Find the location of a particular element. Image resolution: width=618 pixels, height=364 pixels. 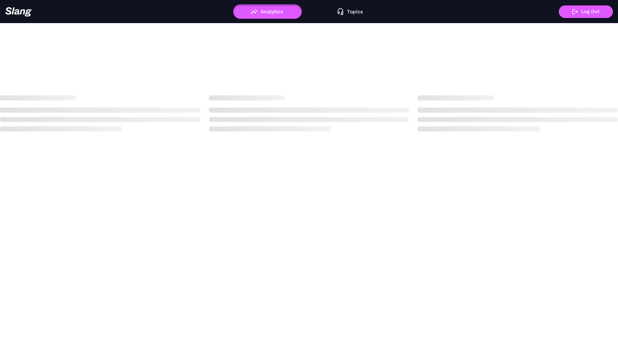

button: Analytics is located at coordinates (267, 11).